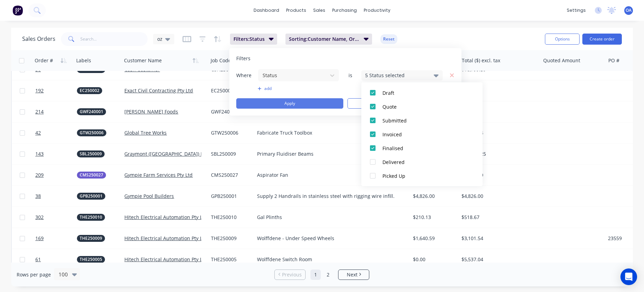 This screenshot has height=292, width=644. Describe the element at coordinates (91, 196) in the screenshot. I see `button: GPB250001` at that location.